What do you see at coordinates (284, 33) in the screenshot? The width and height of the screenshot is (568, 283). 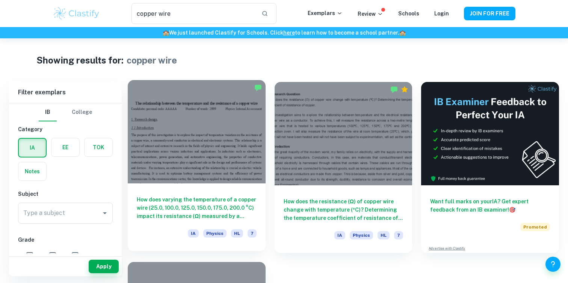 I see `h6: We just launched Clastify for Schools. Click to learn how to become a school partner.` at bounding box center [284, 33].